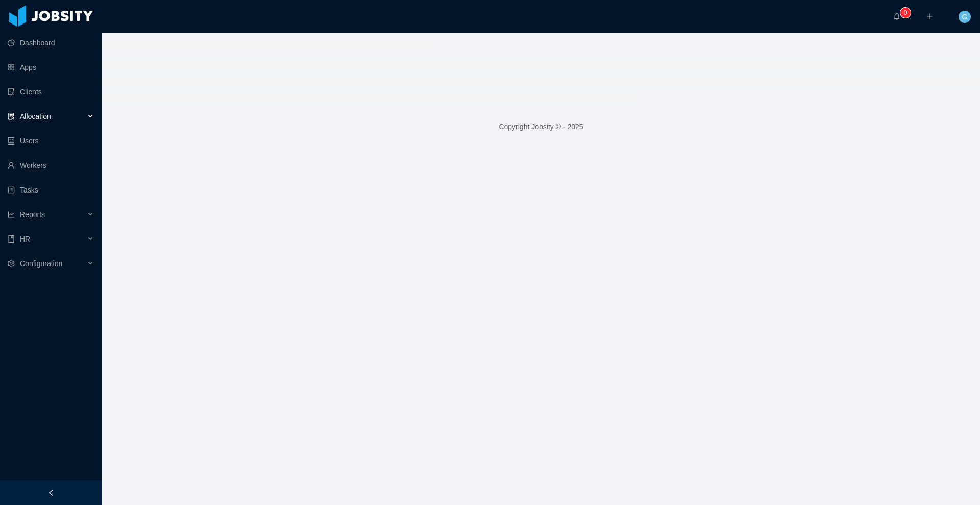 The image size is (980, 505). What do you see at coordinates (41, 264) in the screenshot?
I see `span: Configuration` at bounding box center [41, 264].